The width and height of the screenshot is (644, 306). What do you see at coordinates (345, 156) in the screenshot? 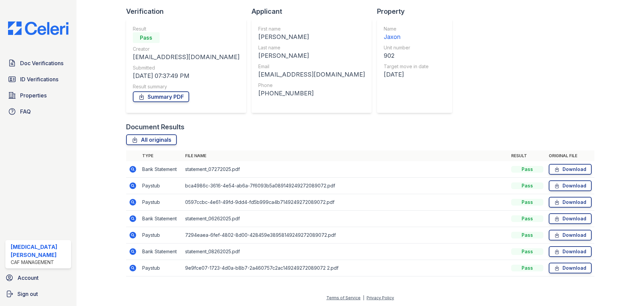
I see `th: File name` at bounding box center [345, 156].